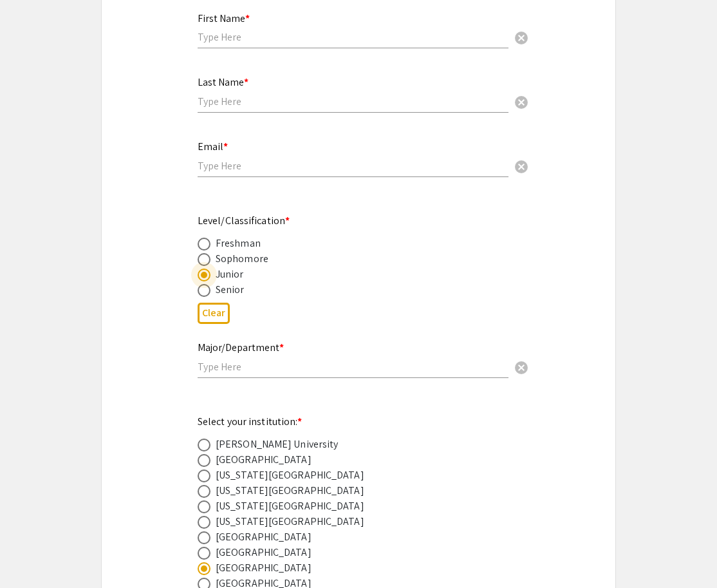 The image size is (717, 588). What do you see at coordinates (222, 82) in the screenshot?
I see `mat-label: Last Name` at bounding box center [222, 82].